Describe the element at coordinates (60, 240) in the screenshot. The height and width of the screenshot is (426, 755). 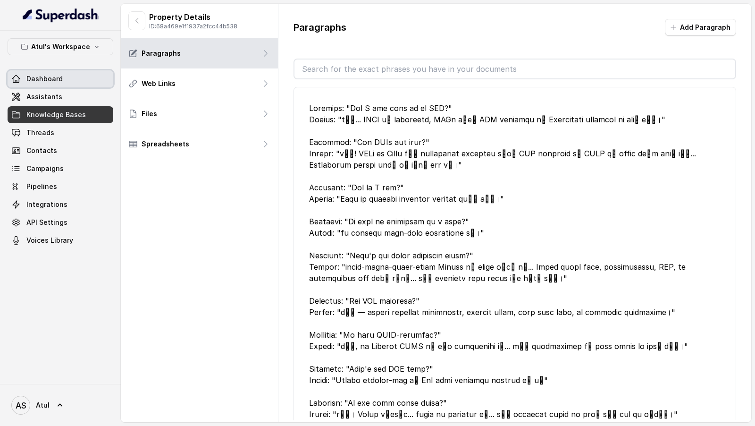
I see `a: Voices Library` at that location.